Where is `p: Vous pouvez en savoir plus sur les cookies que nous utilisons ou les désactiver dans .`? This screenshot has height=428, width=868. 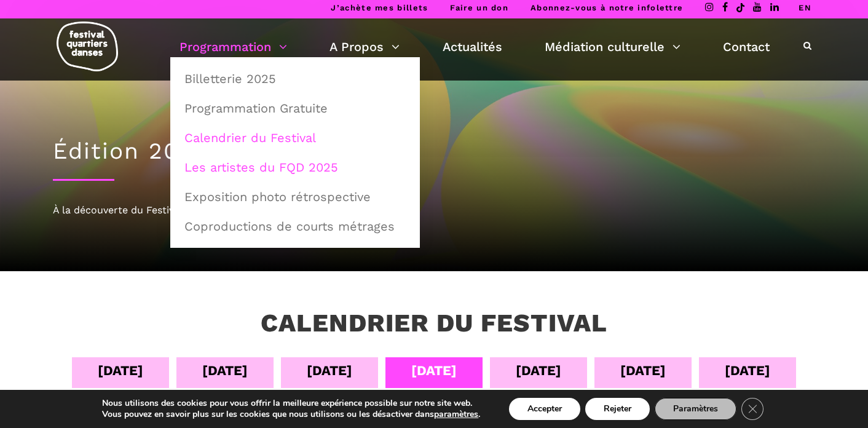 p: Vous pouvez en savoir plus sur les cookies que nous utilisons ou les désactiver dans . is located at coordinates (290, 414).